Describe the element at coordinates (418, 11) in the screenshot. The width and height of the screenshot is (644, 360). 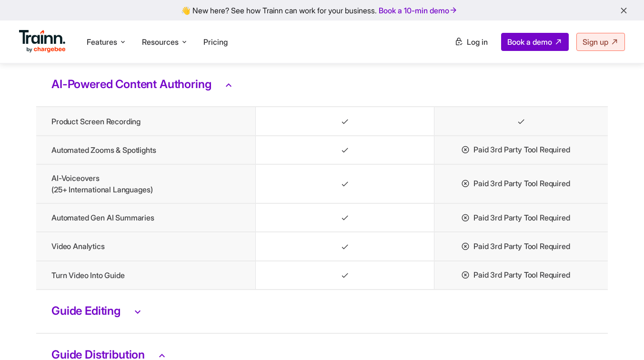
I see `a: Book a 10-min demo` at that location.